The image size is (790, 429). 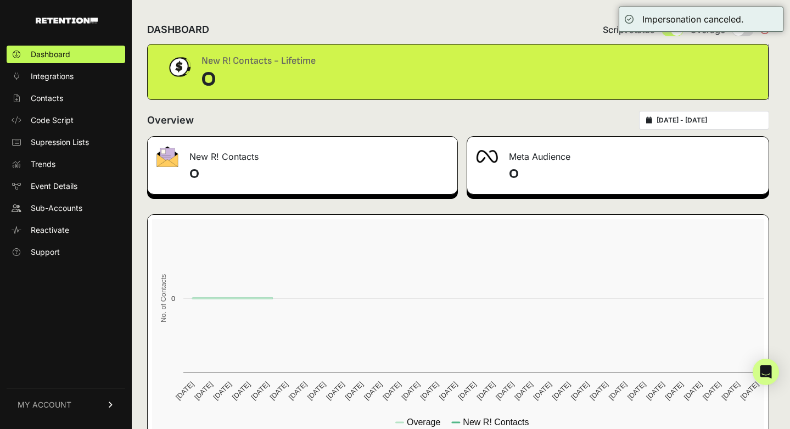 I want to click on a: Code Script, so click(x=66, y=120).